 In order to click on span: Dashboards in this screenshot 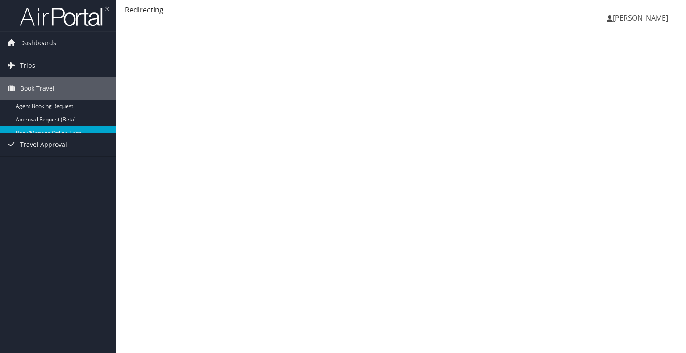, I will do `click(38, 43)`.